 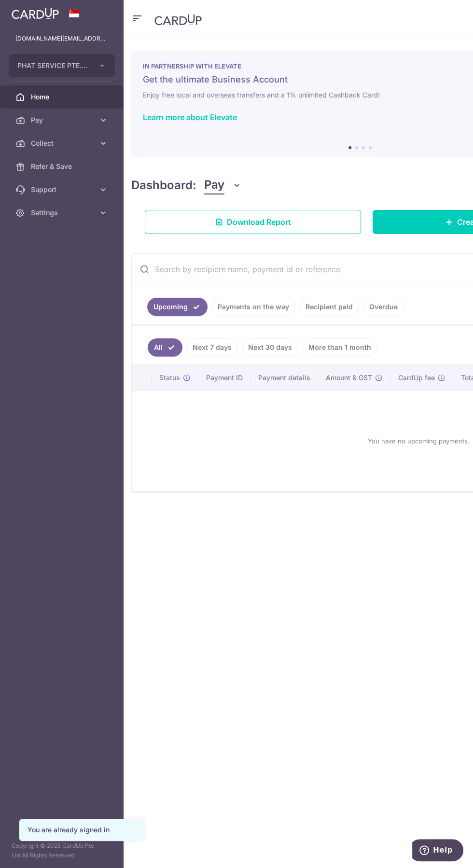 I want to click on span: Home, so click(x=63, y=97).